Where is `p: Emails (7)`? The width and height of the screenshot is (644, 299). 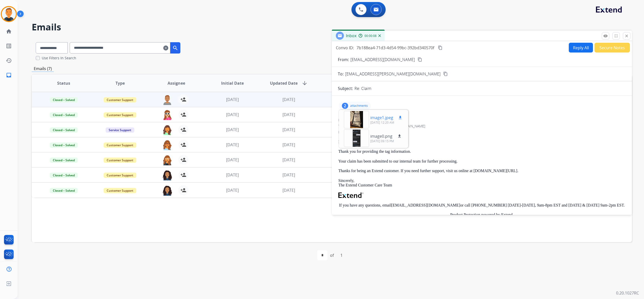
p: Emails (7) is located at coordinates (43, 68).